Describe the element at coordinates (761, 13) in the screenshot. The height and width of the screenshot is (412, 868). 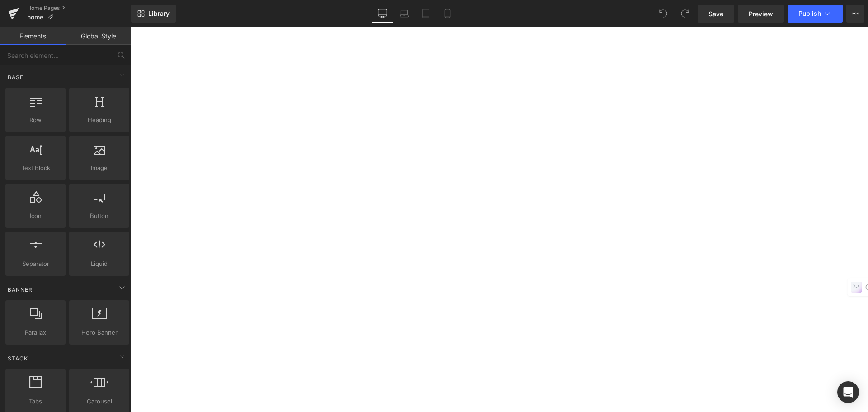
I see `span: Preview` at that location.